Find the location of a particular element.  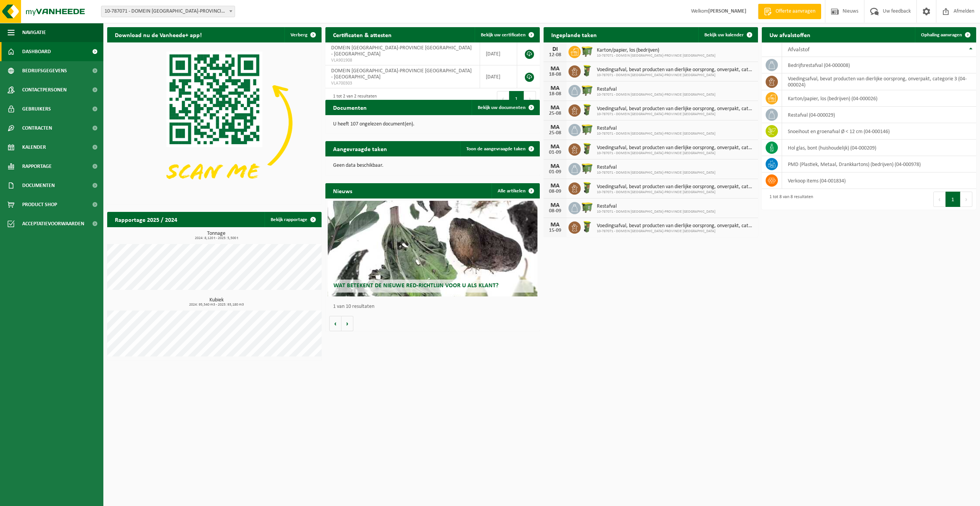

div: DI is located at coordinates (555, 49).